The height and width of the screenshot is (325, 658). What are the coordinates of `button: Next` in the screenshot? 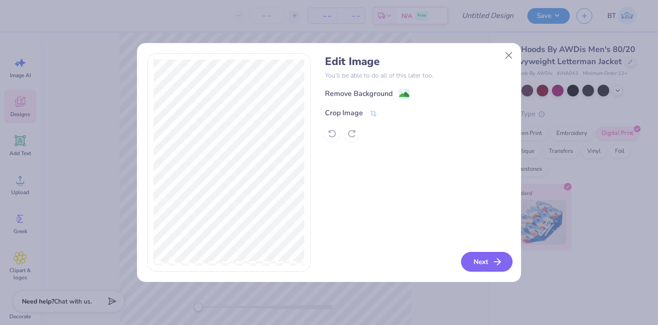 It's located at (487, 262).